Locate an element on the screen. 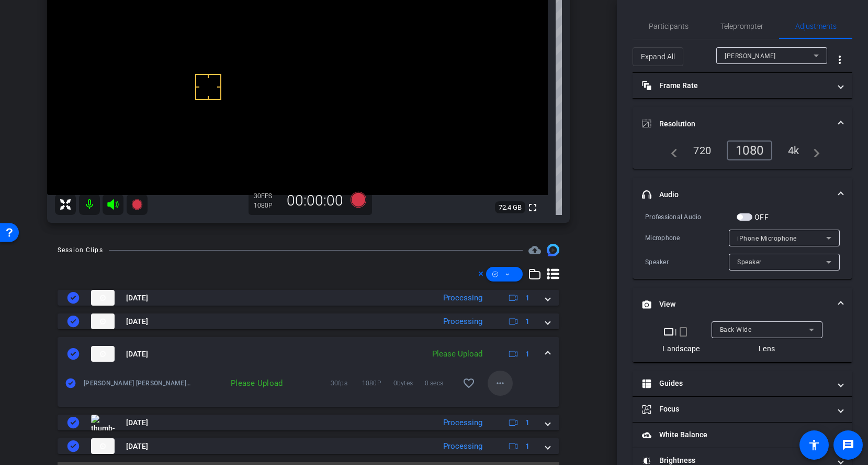 This screenshot has height=465, width=868. div: 4k is located at coordinates (794, 151).